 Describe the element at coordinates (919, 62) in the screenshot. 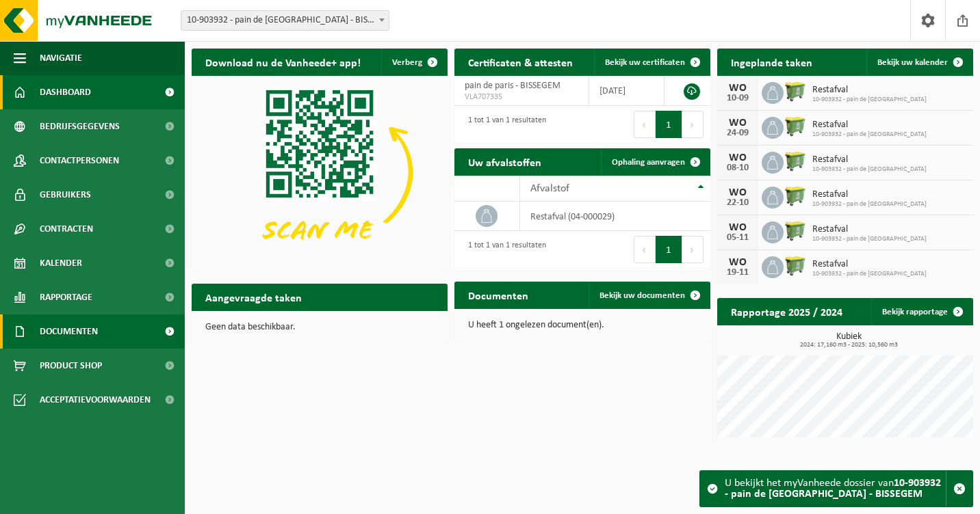

I see `a: Bekijk uw kalender` at that location.